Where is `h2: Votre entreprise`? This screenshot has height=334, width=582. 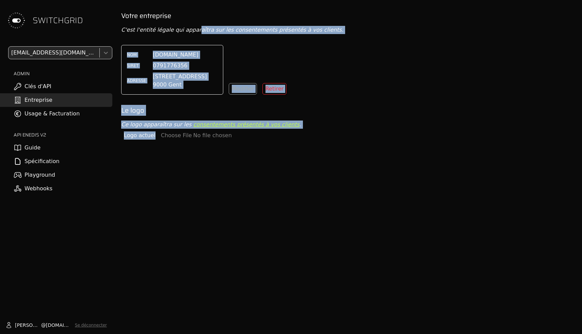 h2: Votre entreprise is located at coordinates (349, 16).